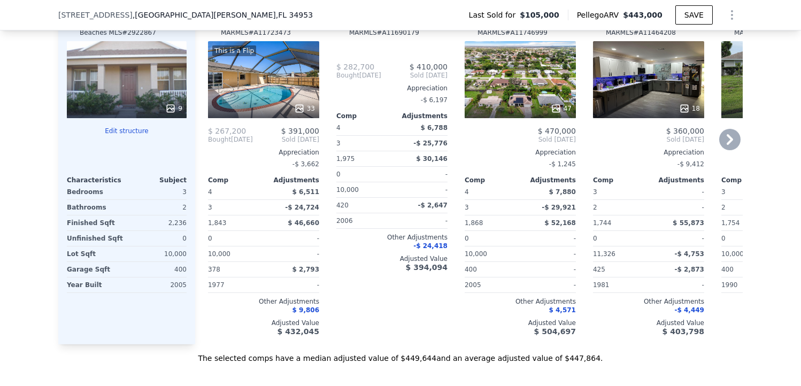 Image resolution: width=801 pixels, height=386 pixels. What do you see at coordinates (158, 254) in the screenshot?
I see `div: 10,000` at bounding box center [158, 254].